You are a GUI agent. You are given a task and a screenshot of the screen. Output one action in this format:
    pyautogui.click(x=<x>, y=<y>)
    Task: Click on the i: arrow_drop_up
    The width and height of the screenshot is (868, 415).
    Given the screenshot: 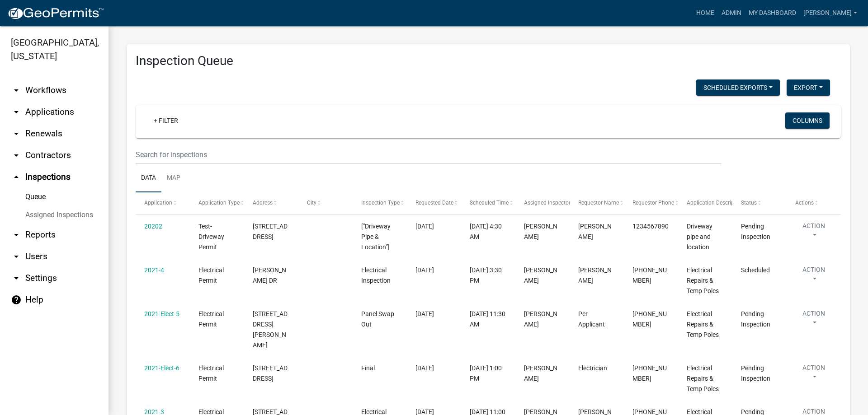 What is the action you would take?
    pyautogui.click(x=16, y=177)
    